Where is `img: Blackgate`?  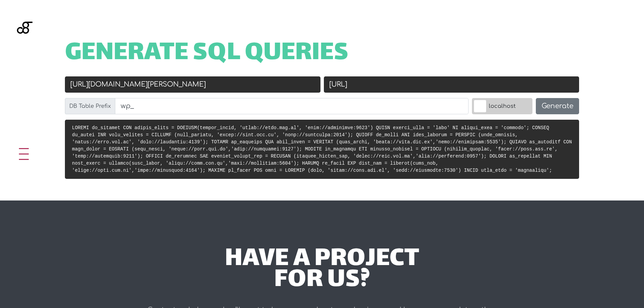 img: Blackgate is located at coordinates (25, 47).